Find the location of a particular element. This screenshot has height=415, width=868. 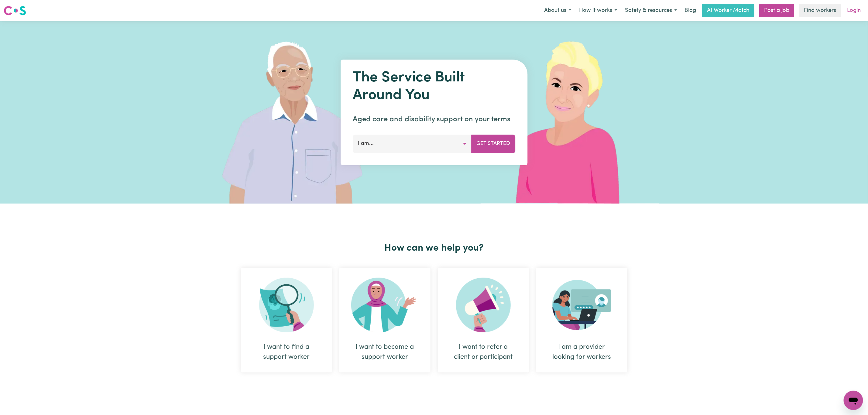

a: AI Worker Match is located at coordinates (728, 11).